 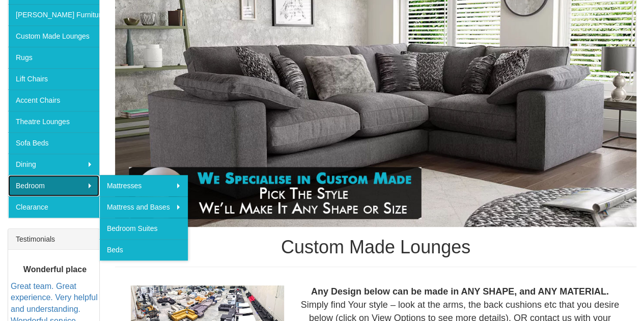 What do you see at coordinates (54, 207) in the screenshot?
I see `a: Clearance` at bounding box center [54, 207].